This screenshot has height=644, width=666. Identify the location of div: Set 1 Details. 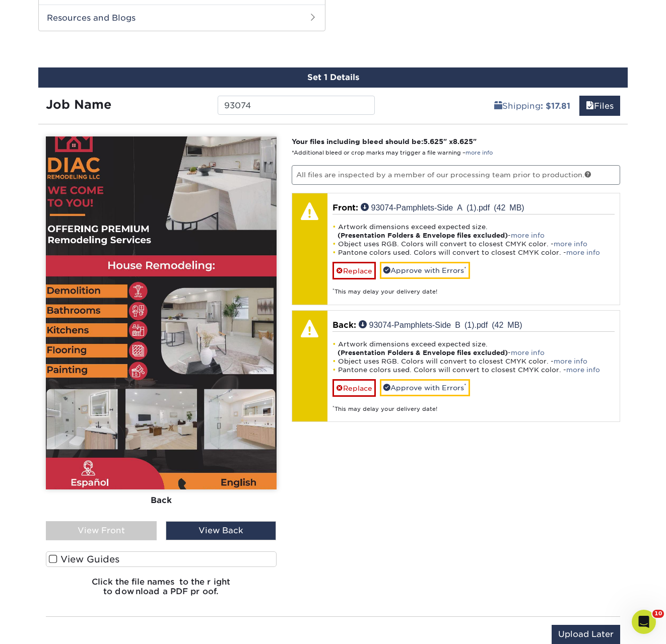
(333, 78).